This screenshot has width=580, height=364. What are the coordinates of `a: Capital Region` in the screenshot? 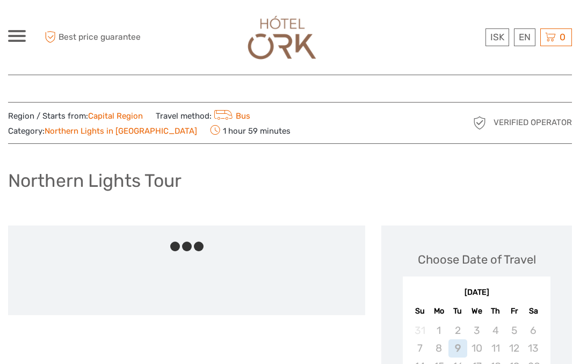 It's located at (116, 116).